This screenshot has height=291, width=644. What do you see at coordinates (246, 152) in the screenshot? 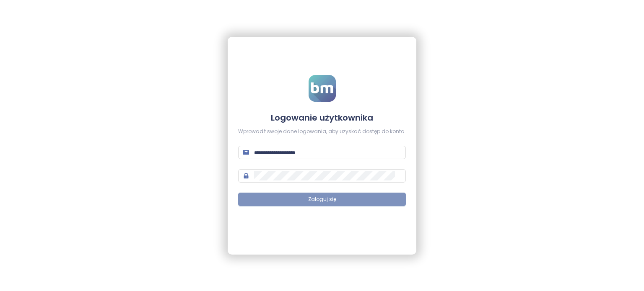
I see `span: mail` at bounding box center [246, 152].